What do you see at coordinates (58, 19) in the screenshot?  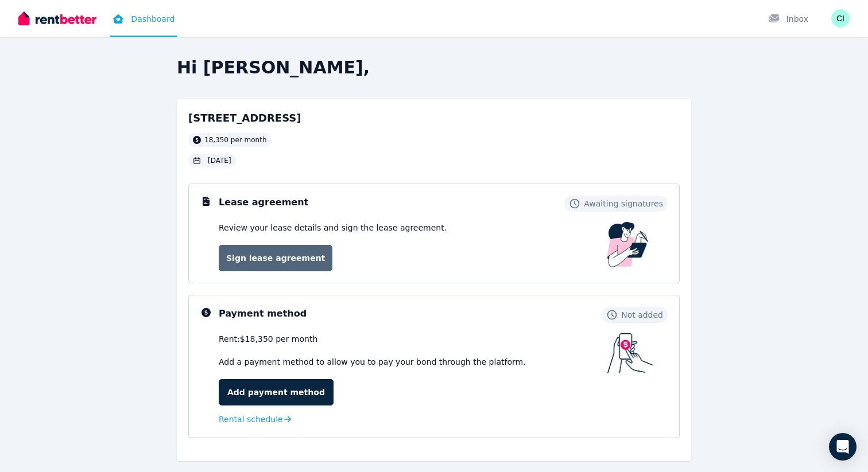 I see `img: RentBetter` at bounding box center [58, 19].